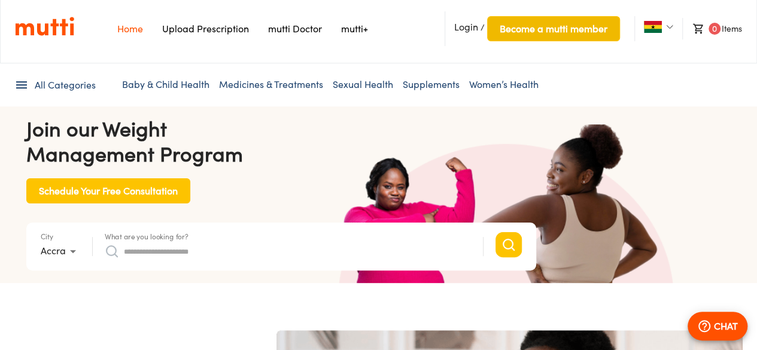 The image size is (757, 350). Describe the element at coordinates (44, 26) in the screenshot. I see `a: Link on the logo navigates to HomePage` at that location.